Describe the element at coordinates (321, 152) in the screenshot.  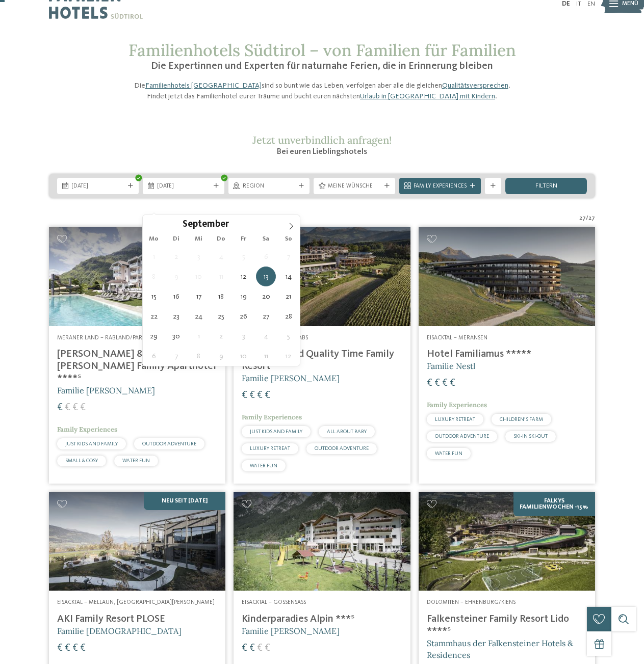
I see `span: Bei euren Lieblingshotels` at that location.